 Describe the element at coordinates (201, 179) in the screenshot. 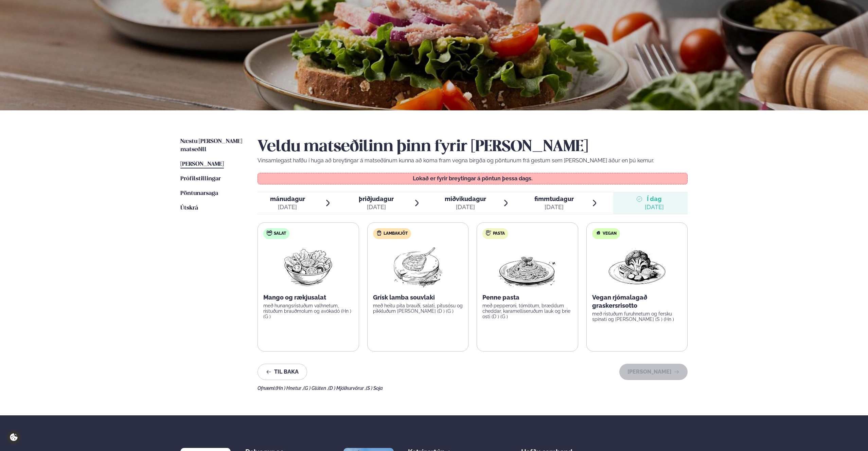

I see `span: Prófílstillingar` at that location.